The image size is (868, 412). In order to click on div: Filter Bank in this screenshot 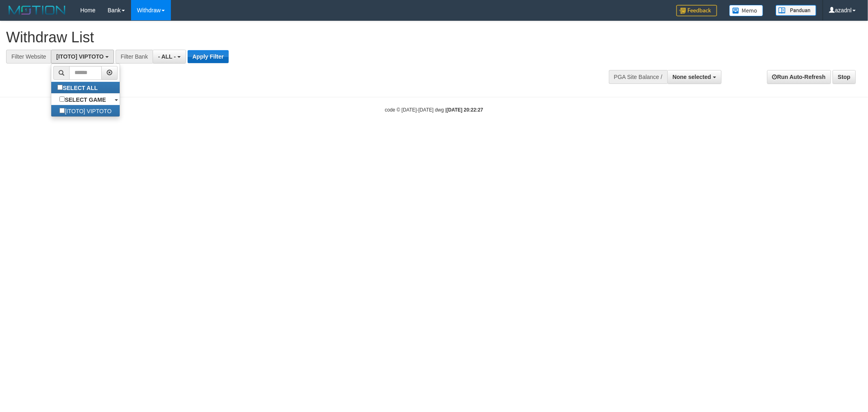, I will do `click(135, 57)`.